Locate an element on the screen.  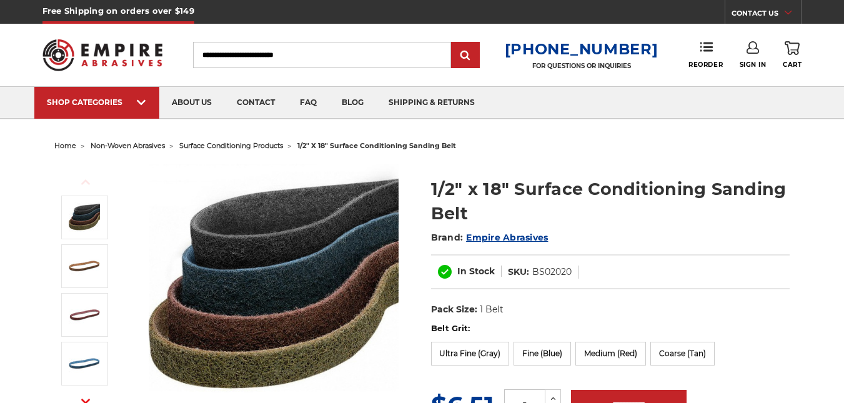
dt: SKU: is located at coordinates (518, 272).